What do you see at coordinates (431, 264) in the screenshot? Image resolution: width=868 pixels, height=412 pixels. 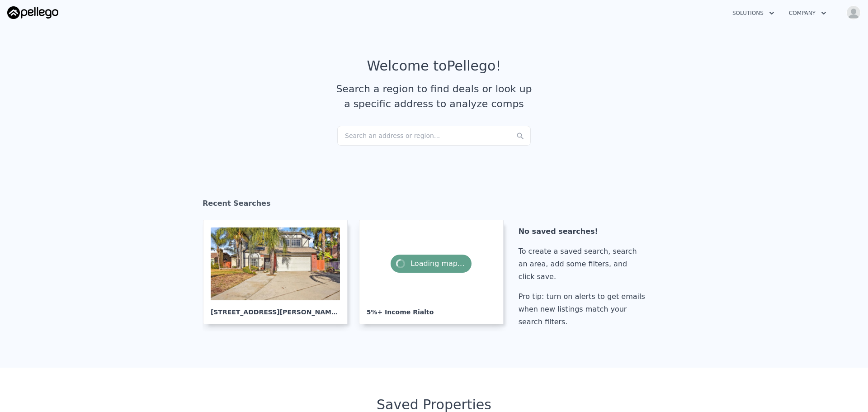 I see `span: Loading map...` at bounding box center [431, 264].